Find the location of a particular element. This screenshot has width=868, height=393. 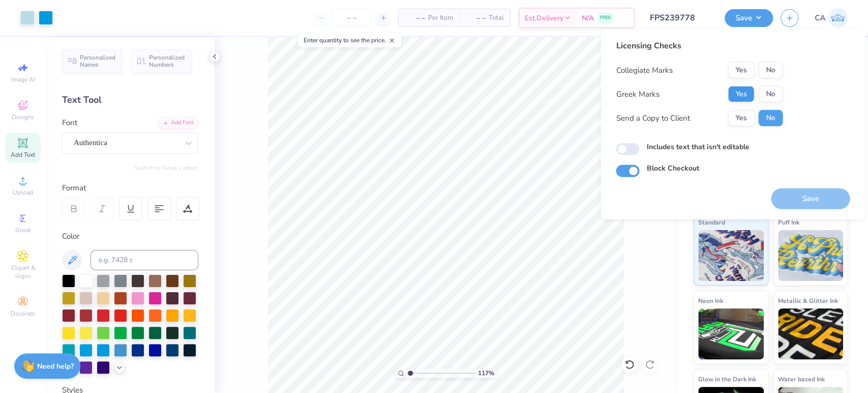

span: Personalized Names is located at coordinates (98, 61).